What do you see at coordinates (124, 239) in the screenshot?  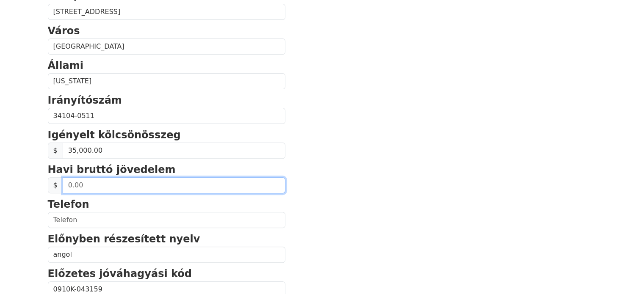 I see `font: Előnyben részesített nyelv` at bounding box center [124, 239].